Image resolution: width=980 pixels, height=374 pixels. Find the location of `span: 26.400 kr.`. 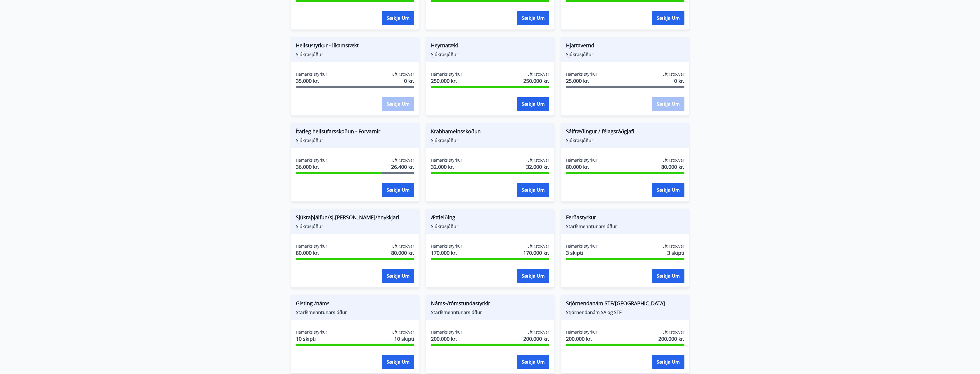

span: 26.400 kr. is located at coordinates (403, 167).